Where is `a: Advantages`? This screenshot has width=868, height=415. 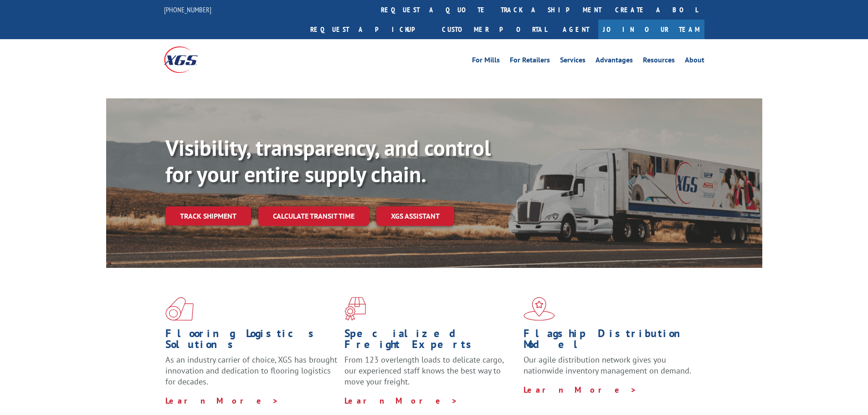
a: Advantages is located at coordinates (614, 62).